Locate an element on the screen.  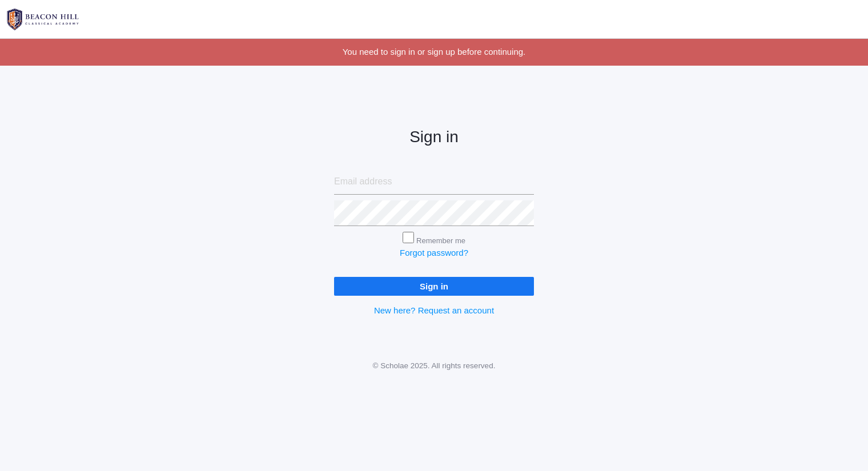
a: New here? Request an account is located at coordinates (434, 310).